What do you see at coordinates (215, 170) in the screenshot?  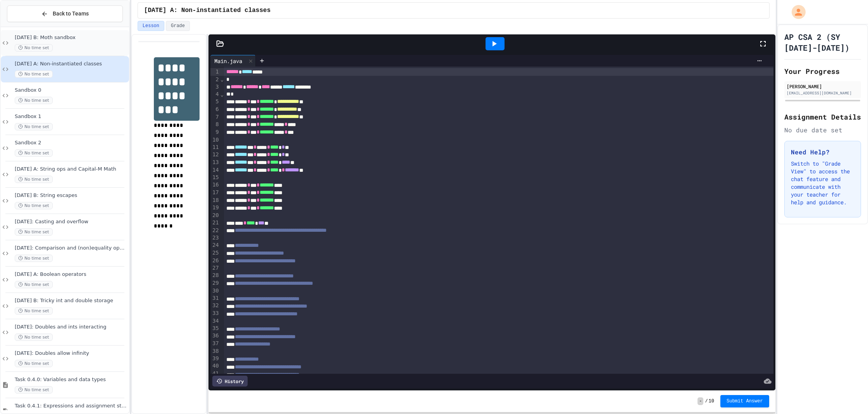 I see `div: 14` at bounding box center [215, 170].